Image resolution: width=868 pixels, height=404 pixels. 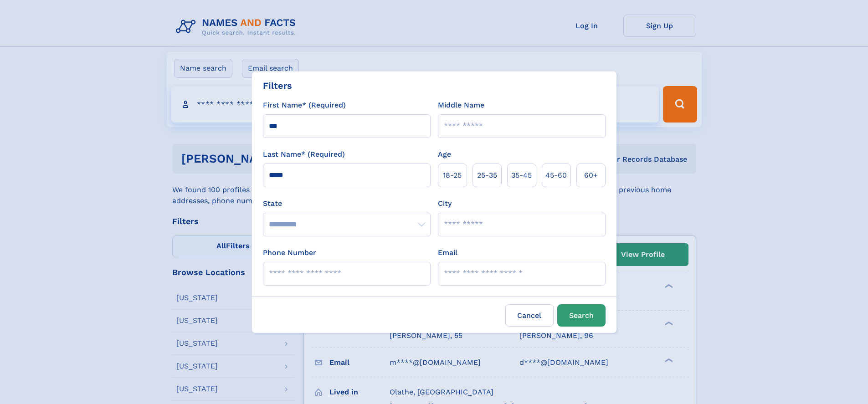 What do you see at coordinates (461, 105) in the screenshot?
I see `label: Middle Name` at bounding box center [461, 105].